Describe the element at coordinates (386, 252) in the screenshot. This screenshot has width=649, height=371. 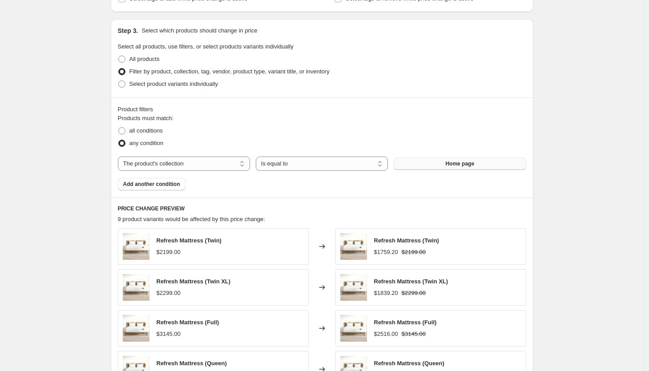
I see `div: $1759.20` at that location.